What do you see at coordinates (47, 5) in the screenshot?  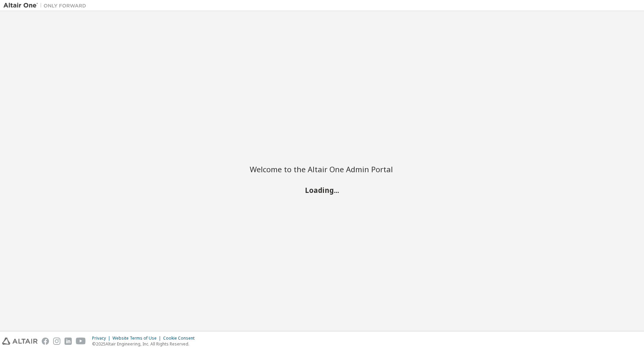 I see `img: Altair One` at bounding box center [47, 5].